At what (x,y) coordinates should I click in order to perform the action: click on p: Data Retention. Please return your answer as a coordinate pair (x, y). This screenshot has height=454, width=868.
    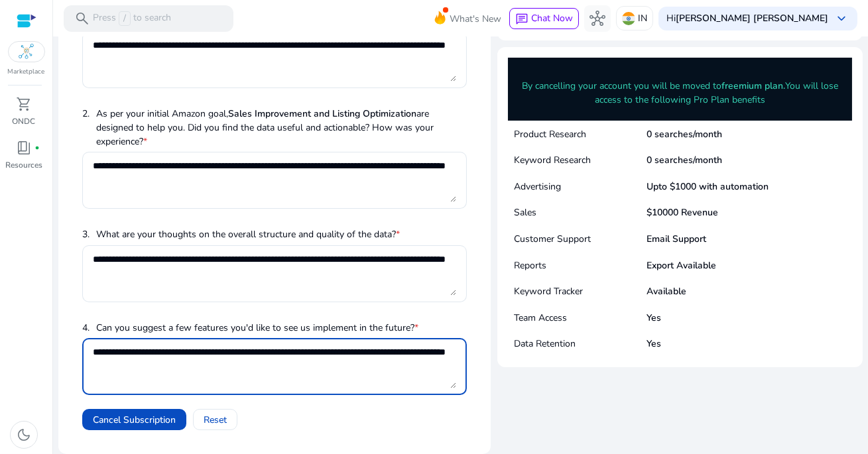
    Looking at the image, I should click on (581, 344).